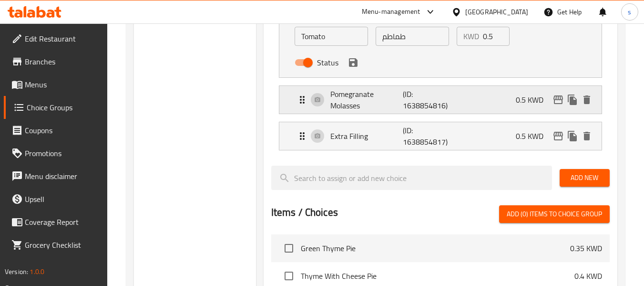  What do you see at coordinates (435, 248) in the screenshot?
I see `span: Green Thyme Pie` at bounding box center [435, 248].